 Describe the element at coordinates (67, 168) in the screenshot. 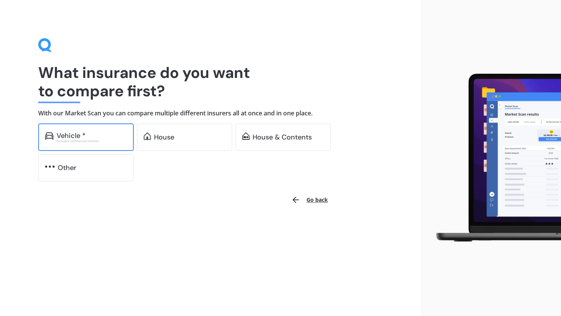

I see `div: Other` at that location.